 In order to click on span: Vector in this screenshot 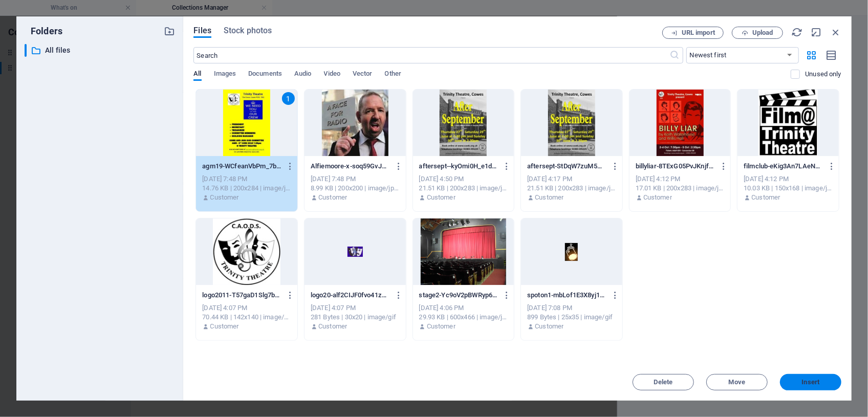, I will do `click(362, 75)`.